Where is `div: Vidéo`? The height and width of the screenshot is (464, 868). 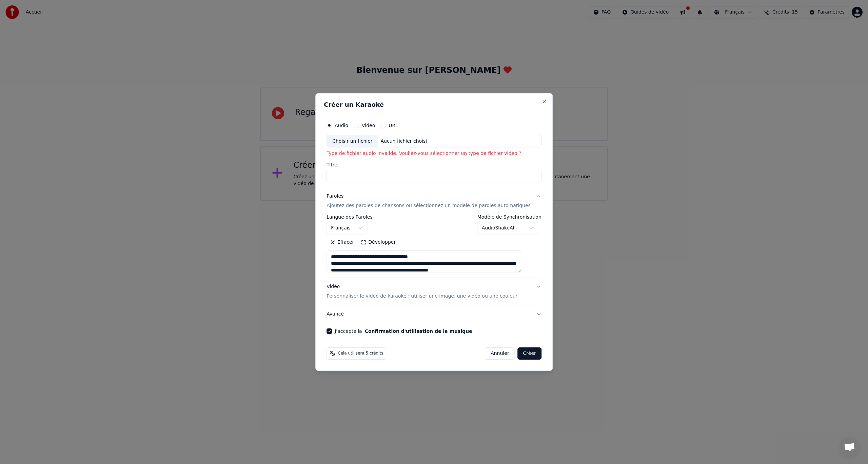 div: Vidéo is located at coordinates (422, 291).